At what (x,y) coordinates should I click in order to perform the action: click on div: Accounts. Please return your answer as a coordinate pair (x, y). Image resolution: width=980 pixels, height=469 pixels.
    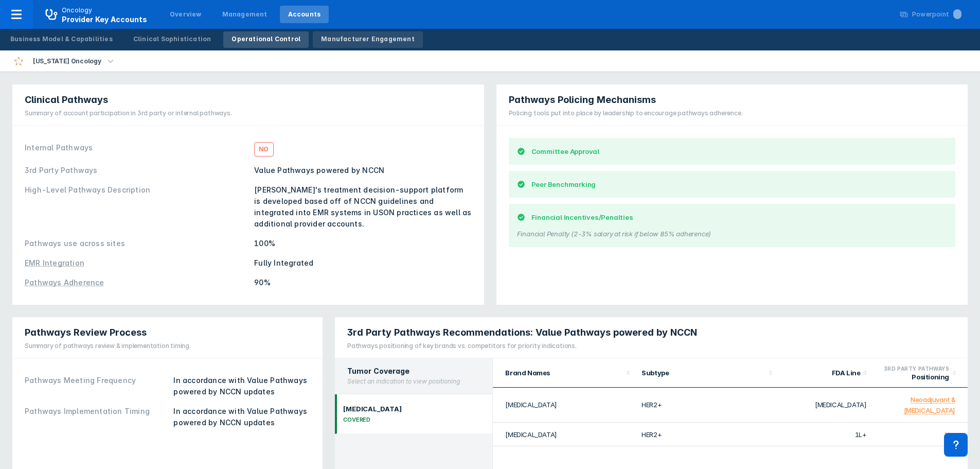
    Looking at the image, I should click on (304, 14).